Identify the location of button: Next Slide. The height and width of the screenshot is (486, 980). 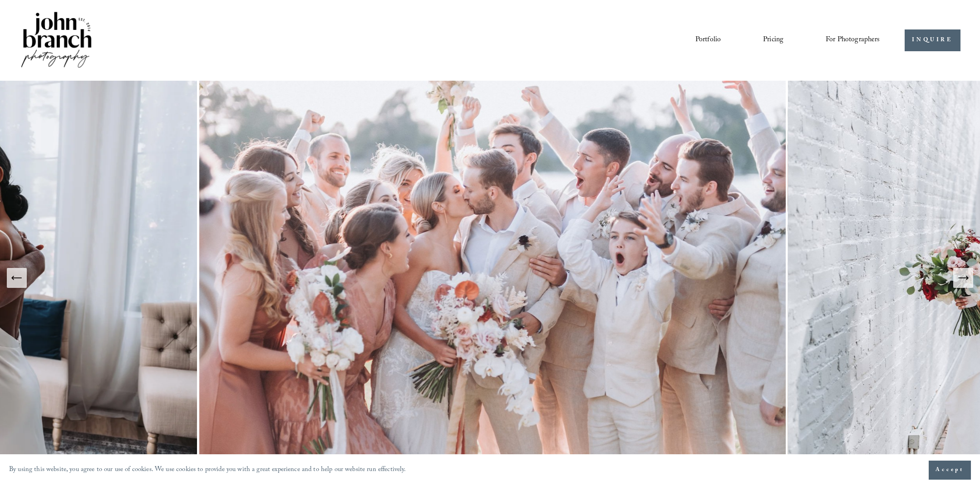
(964, 278).